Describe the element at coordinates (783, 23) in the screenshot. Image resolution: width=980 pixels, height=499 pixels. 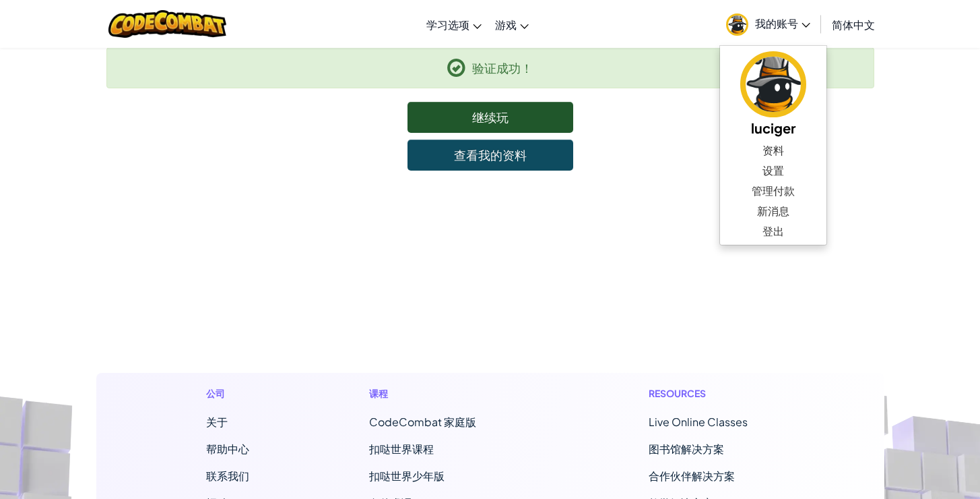
I see `span: 我的账号` at that location.